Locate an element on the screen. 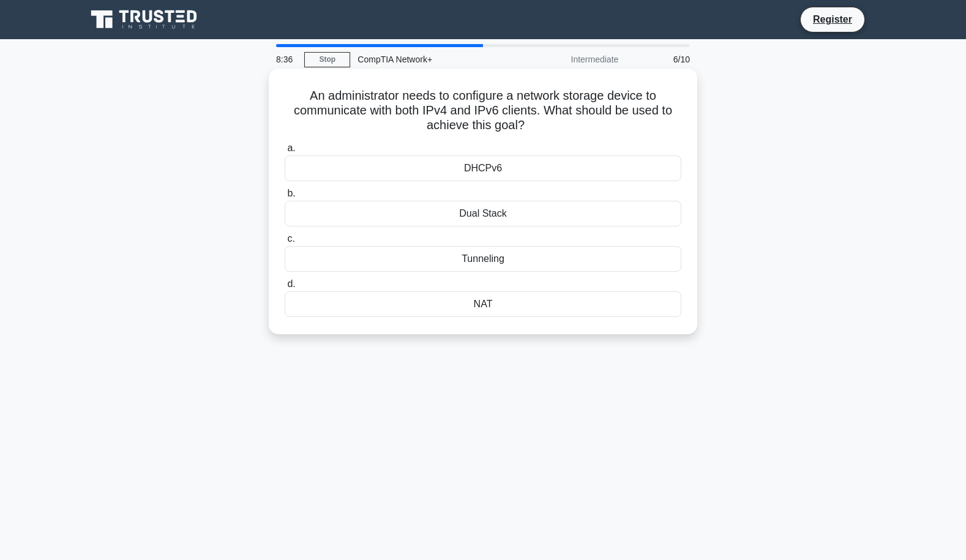 The image size is (966, 560). span: b. is located at coordinates (291, 193).